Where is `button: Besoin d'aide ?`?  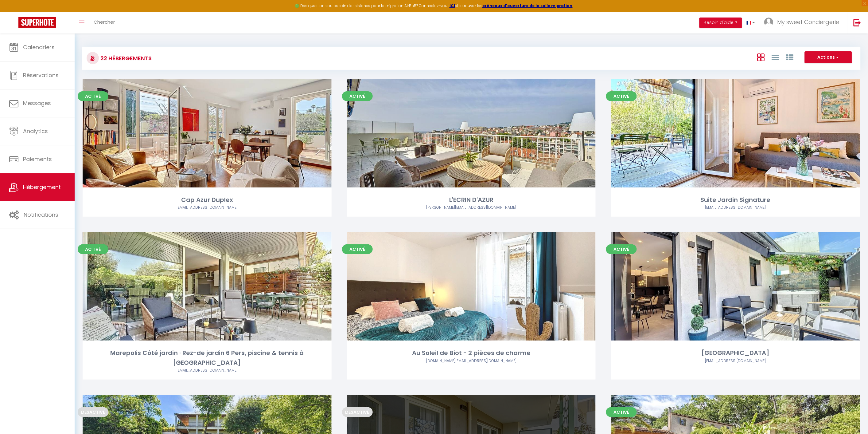
button: Besoin d'aide ? is located at coordinates (721, 23).